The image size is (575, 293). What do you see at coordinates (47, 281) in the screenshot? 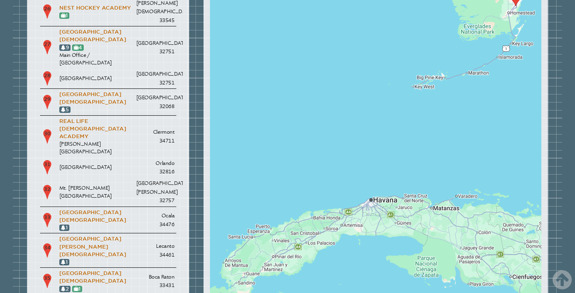
I see `p: 35` at bounding box center [47, 281].